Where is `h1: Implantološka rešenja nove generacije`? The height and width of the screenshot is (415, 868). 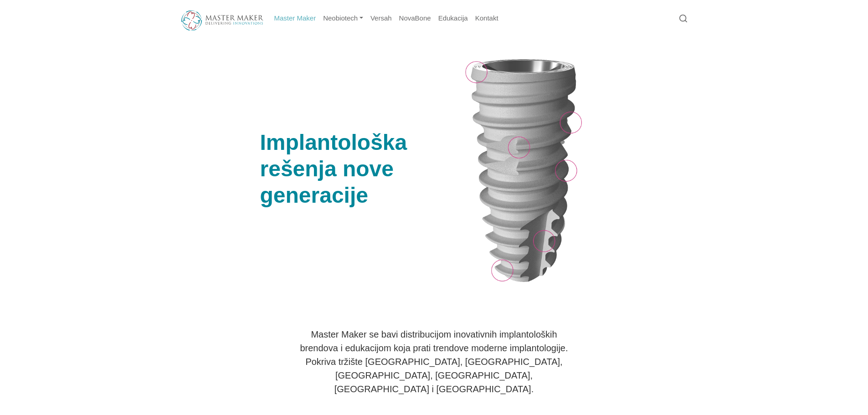 h1: Implantološka rešenja nove generacije is located at coordinates (358, 169).